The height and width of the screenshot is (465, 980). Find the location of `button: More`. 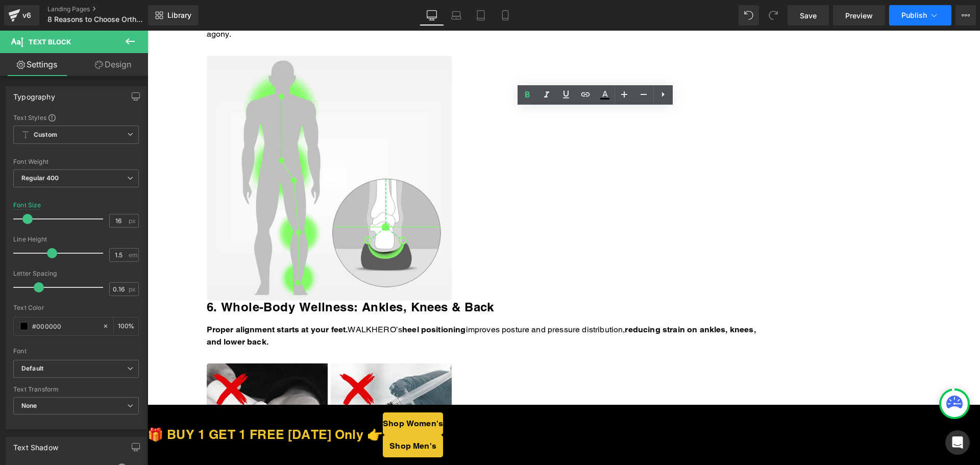

button: More is located at coordinates (966, 16).